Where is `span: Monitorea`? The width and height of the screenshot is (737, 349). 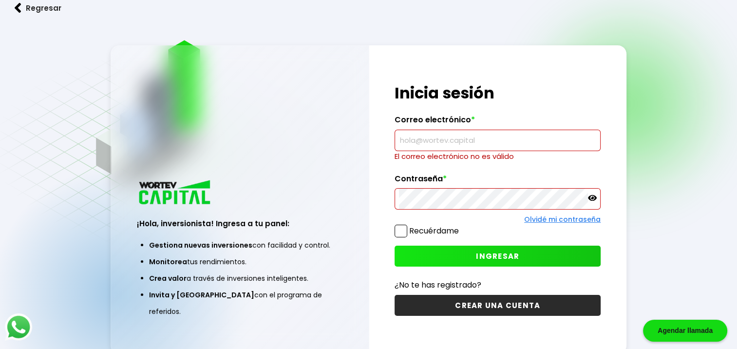
span: Monitorea is located at coordinates (168, 262).